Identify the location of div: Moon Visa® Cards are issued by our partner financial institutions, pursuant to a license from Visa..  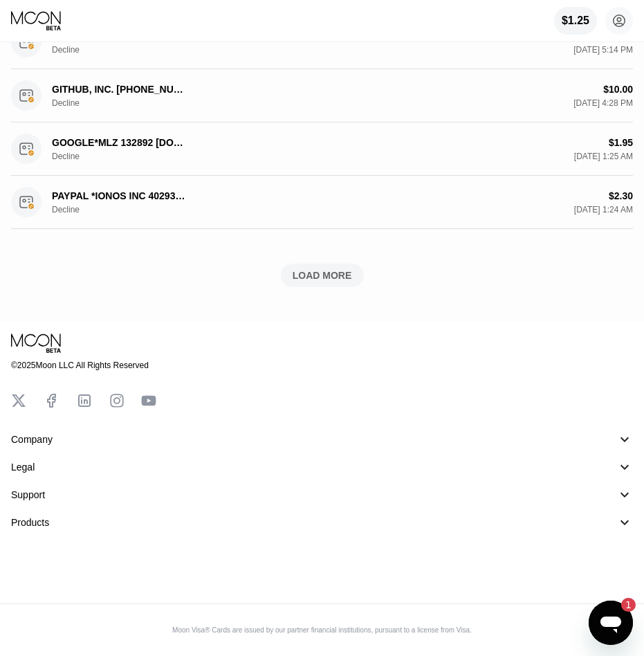
(322, 630).